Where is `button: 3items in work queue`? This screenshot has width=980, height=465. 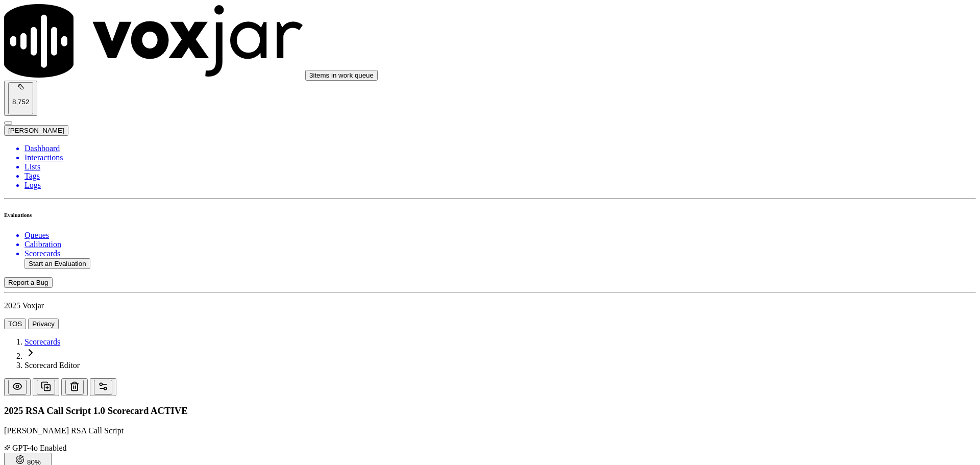
button: 3items in work queue is located at coordinates (341, 75).